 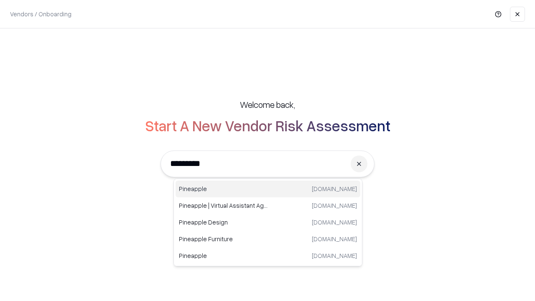 What do you see at coordinates (268, 105) in the screenshot?
I see `h5: Welcome back,` at bounding box center [268, 105].